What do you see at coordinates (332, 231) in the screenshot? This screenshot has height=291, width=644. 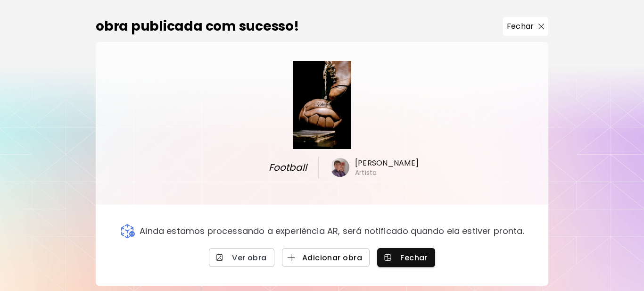 I see `p: Ainda estamos processando a experiência AR, será notificado quando ela estiver pronta.` at bounding box center [332, 231].